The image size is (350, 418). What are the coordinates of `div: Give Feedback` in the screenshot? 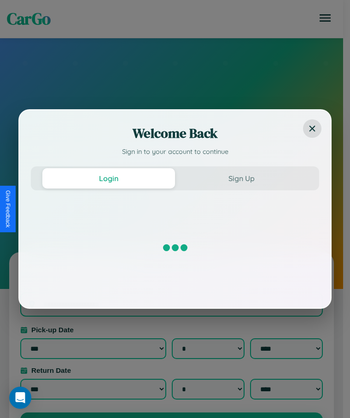 It's located at (8, 209).